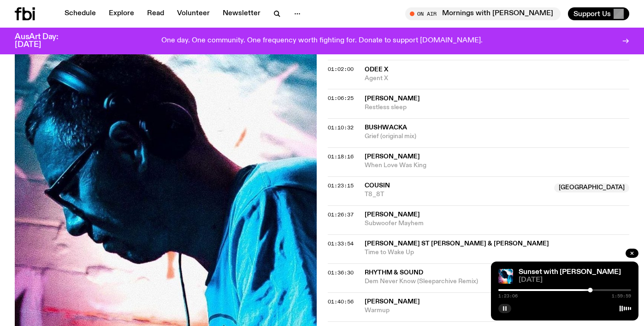 The width and height of the screenshot is (644, 326). What do you see at coordinates (341, 273) in the screenshot?
I see `button: 01:36:30` at bounding box center [341, 273].